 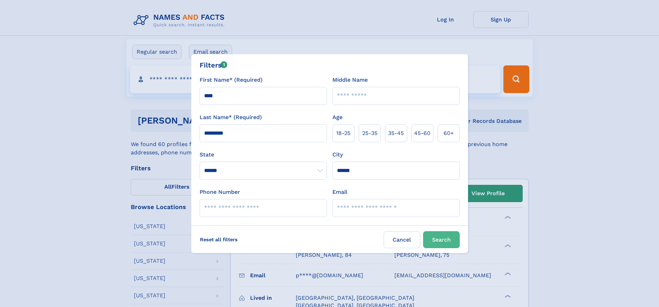 What do you see at coordinates (220, 192) in the screenshot?
I see `label: Phone Number` at bounding box center [220, 192].